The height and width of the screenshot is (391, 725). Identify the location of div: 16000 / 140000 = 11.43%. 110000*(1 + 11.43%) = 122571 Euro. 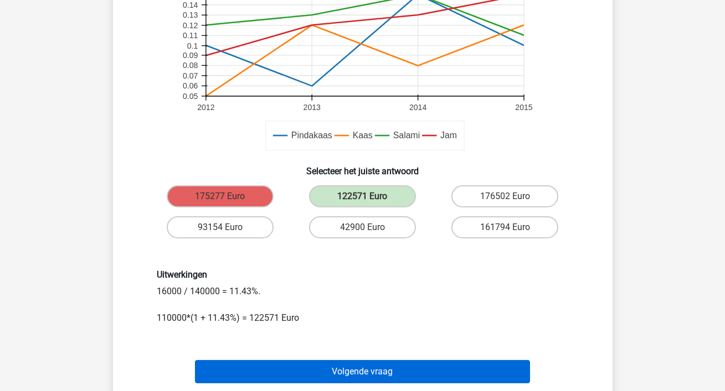
(363, 297).